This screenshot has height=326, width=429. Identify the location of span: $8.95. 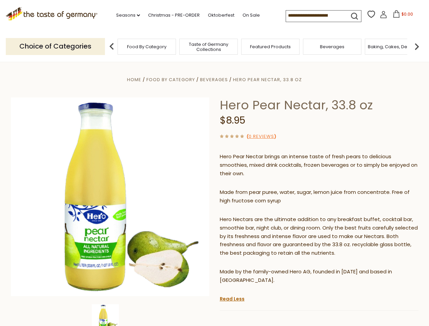
(232, 120).